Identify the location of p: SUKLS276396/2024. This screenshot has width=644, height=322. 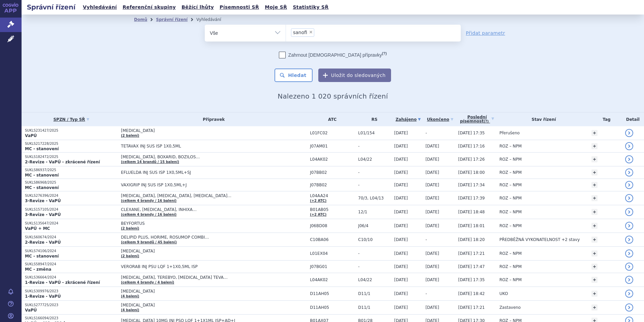
(71, 195).